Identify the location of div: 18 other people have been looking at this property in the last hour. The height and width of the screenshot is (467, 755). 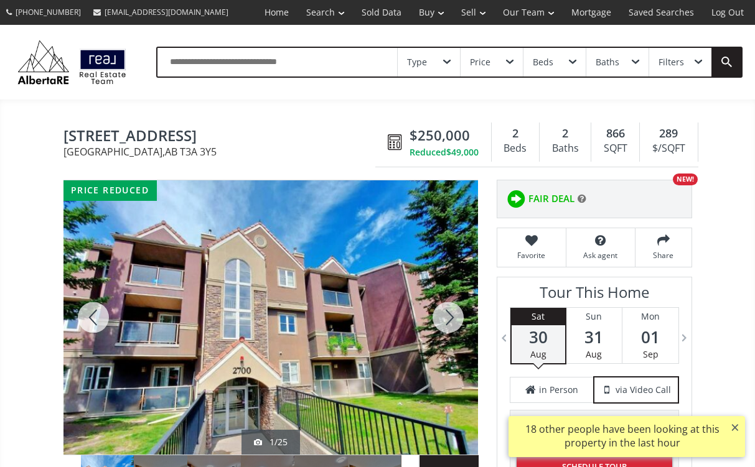
(622, 437).